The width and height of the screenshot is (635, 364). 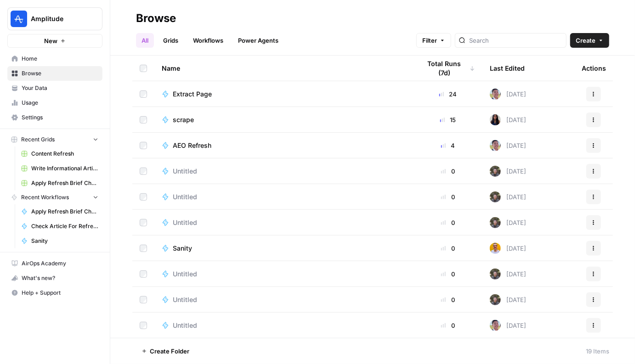 What do you see at coordinates (284, 94) in the screenshot?
I see `a: Extract Page` at bounding box center [284, 94].